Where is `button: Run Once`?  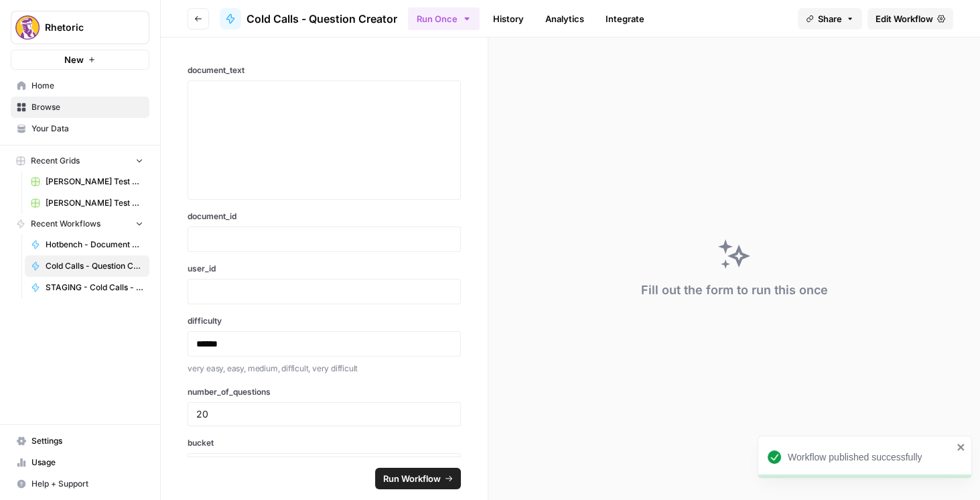 button: Run Once is located at coordinates (444, 19).